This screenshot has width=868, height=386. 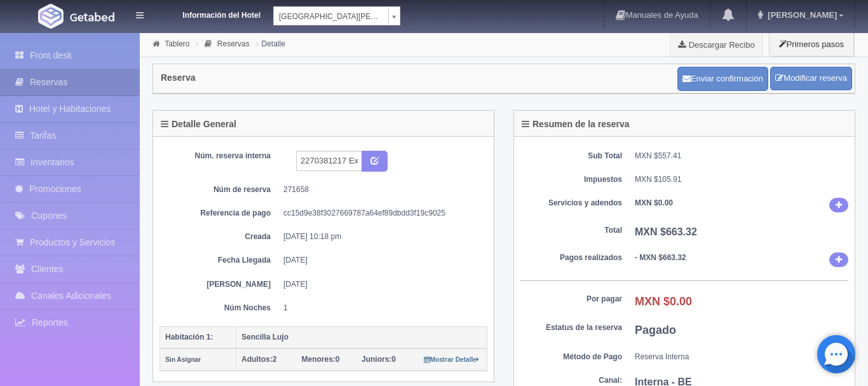 What do you see at coordinates (210, 14) in the screenshot?
I see `dt: Información del Hotel` at bounding box center [210, 14].